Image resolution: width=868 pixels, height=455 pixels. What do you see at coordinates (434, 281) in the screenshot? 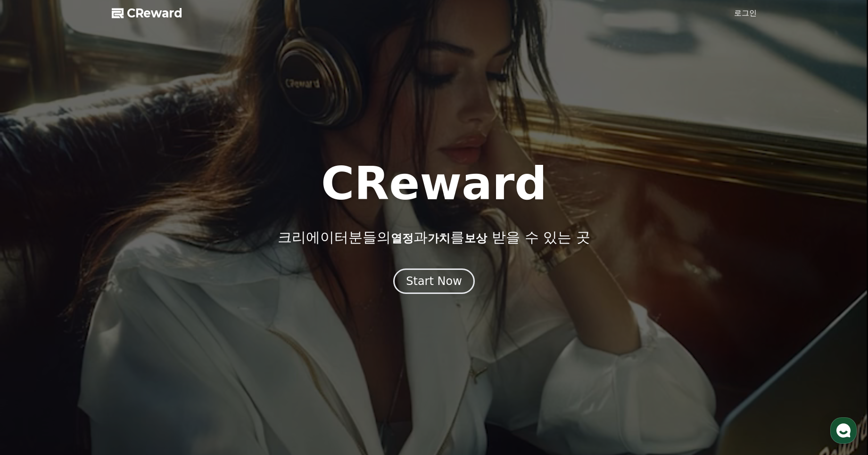
I see `button: Start Now` at bounding box center [434, 281].